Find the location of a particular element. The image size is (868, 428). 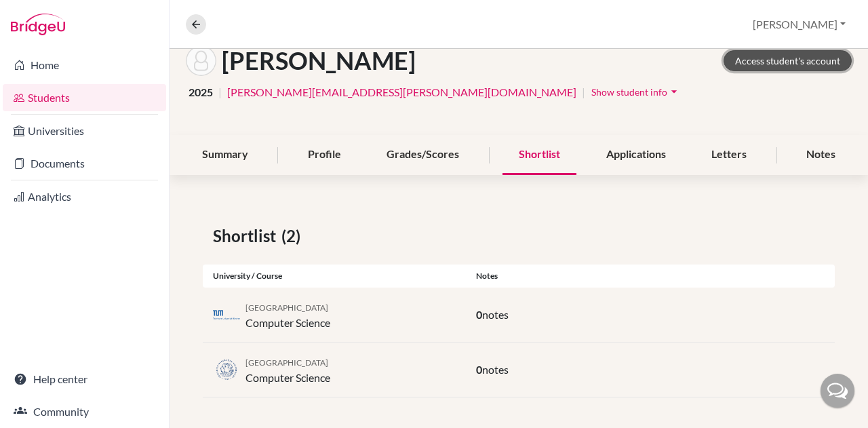

button: Show student infoarrow_drop_down is located at coordinates (637, 92).